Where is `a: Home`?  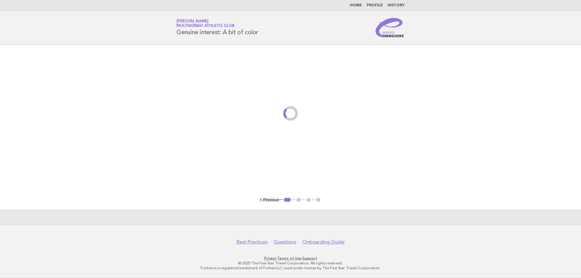
a: Home is located at coordinates (356, 5).